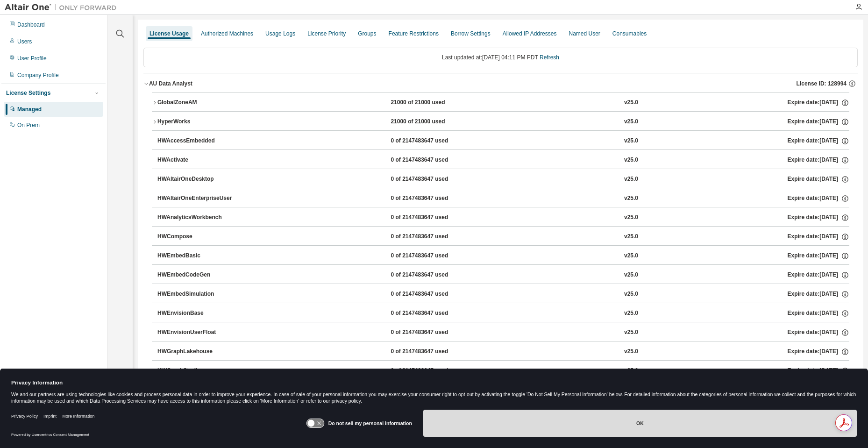  What do you see at coordinates (200, 103) in the screenshot?
I see `div: GlobalZoneAM` at bounding box center [200, 103].